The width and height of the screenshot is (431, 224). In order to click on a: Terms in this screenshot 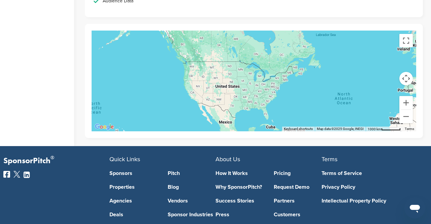, I will do `click(409, 129)`.